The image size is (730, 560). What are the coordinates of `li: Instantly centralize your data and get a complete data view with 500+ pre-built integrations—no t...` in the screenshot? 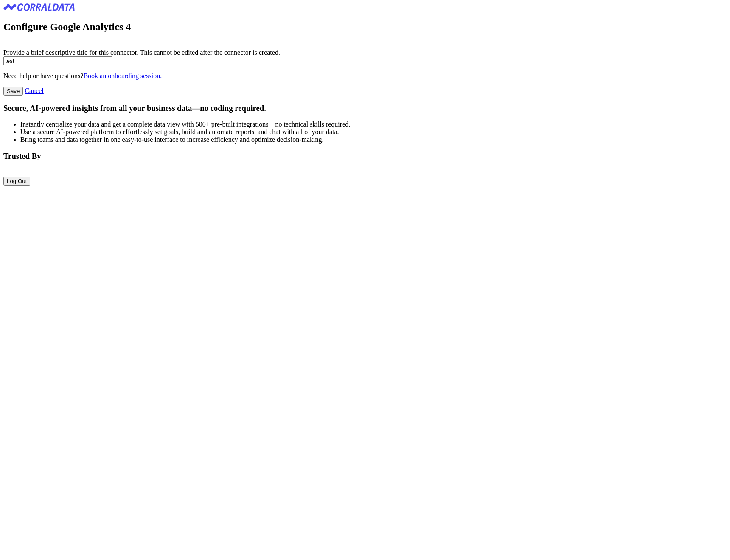 It's located at (374, 124).